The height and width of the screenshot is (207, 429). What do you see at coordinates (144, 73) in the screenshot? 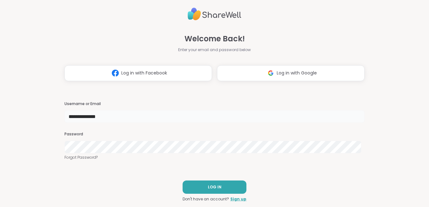
I see `span: Log in with Facebook` at bounding box center [144, 73].